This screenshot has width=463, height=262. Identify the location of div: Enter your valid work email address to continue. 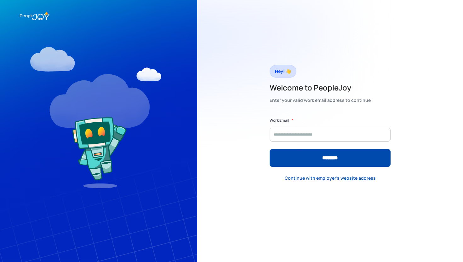
(320, 100).